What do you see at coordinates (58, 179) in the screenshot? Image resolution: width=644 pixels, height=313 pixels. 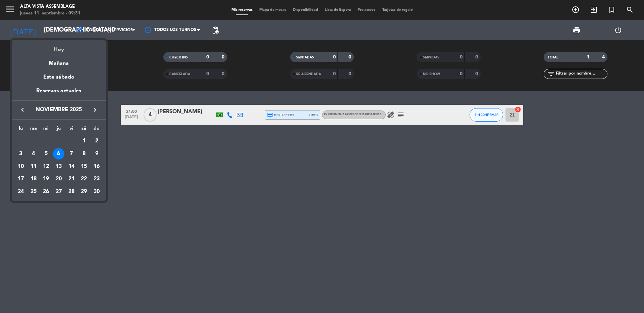 I see `td: 20 de noviembre de 2025` at bounding box center [58, 179].